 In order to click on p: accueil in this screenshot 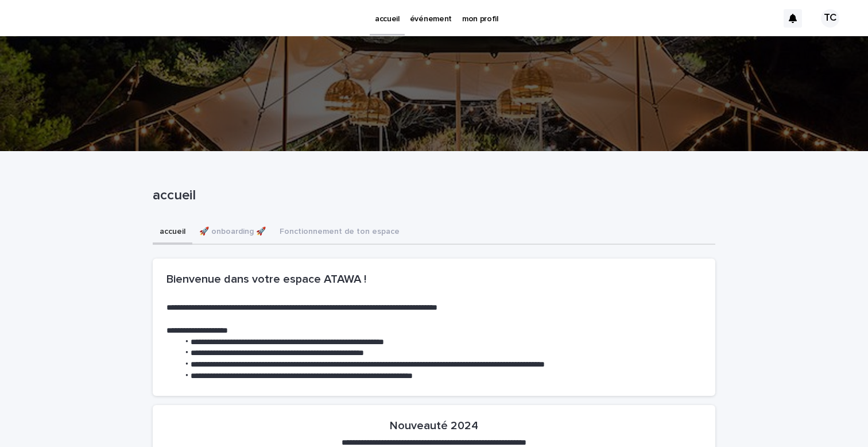, I will do `click(432, 195)`.